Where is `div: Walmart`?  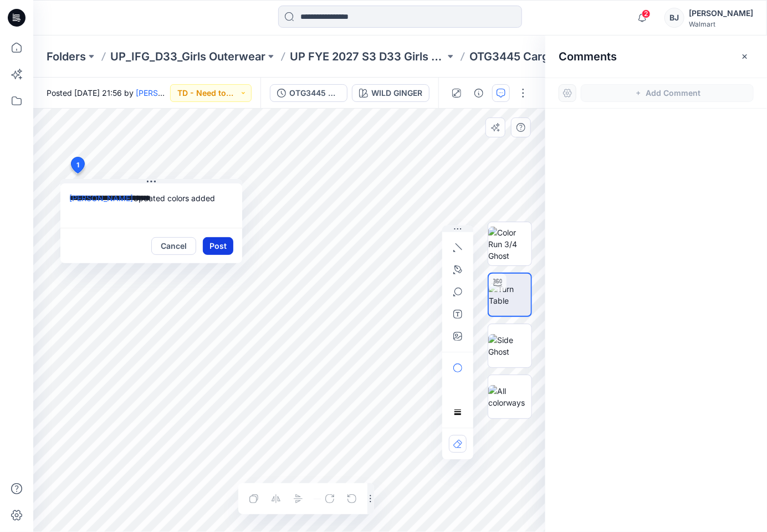
div: Walmart is located at coordinates (721, 24).